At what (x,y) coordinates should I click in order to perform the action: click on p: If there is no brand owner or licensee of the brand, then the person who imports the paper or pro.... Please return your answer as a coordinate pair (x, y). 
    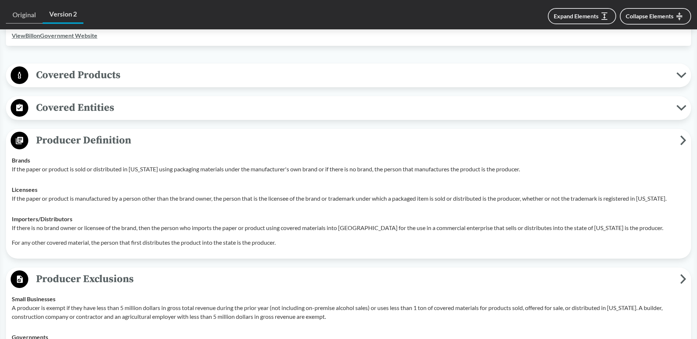
    Looking at the image, I should click on (348, 228).